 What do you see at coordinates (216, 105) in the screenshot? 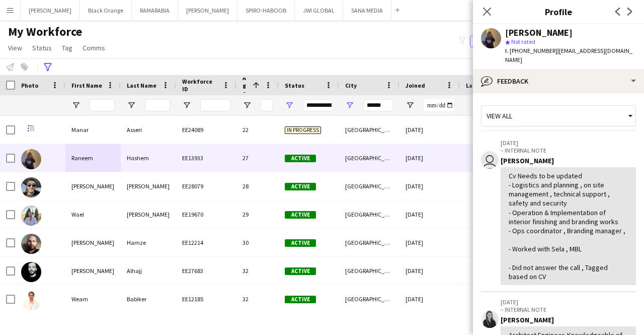
I see `input: Workforce ID Filter Input` at bounding box center [216, 105].